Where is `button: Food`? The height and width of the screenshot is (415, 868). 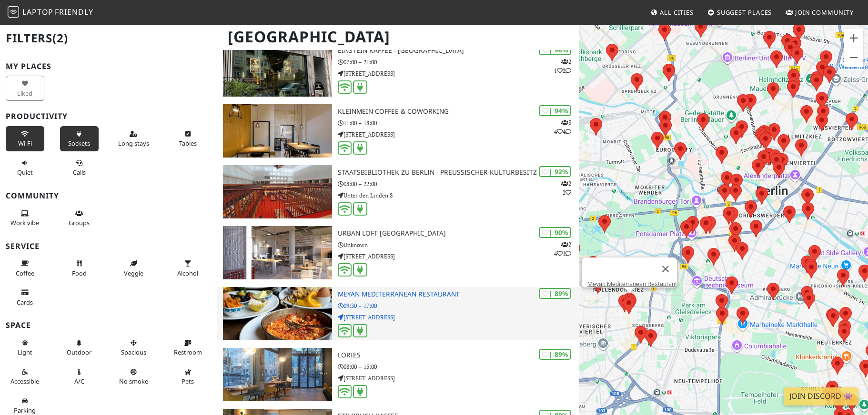
button: Food is located at coordinates (79, 268).